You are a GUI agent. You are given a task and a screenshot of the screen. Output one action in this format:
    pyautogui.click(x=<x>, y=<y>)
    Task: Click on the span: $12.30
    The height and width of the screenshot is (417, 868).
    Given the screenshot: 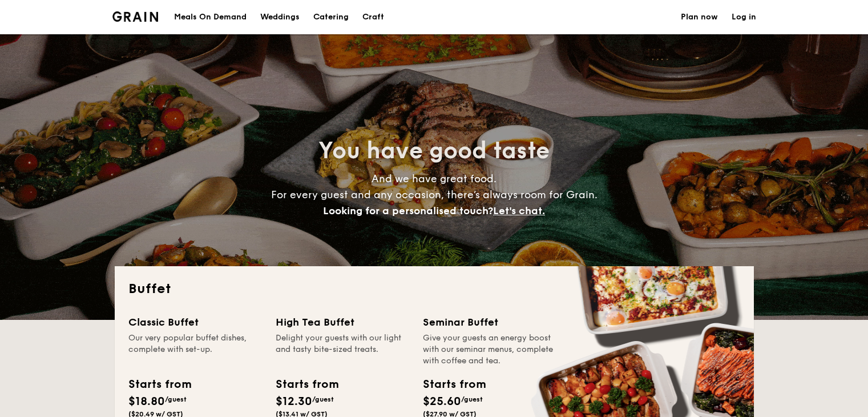 What is the action you would take?
    pyautogui.click(x=294, y=402)
    